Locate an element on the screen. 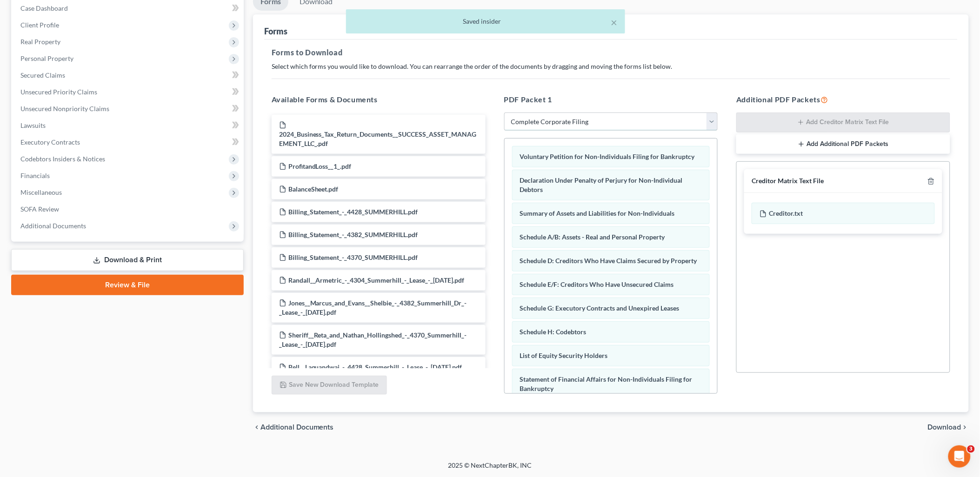 Image resolution: width=980 pixels, height=477 pixels. span: Case Dashboard is located at coordinates (44, 8).